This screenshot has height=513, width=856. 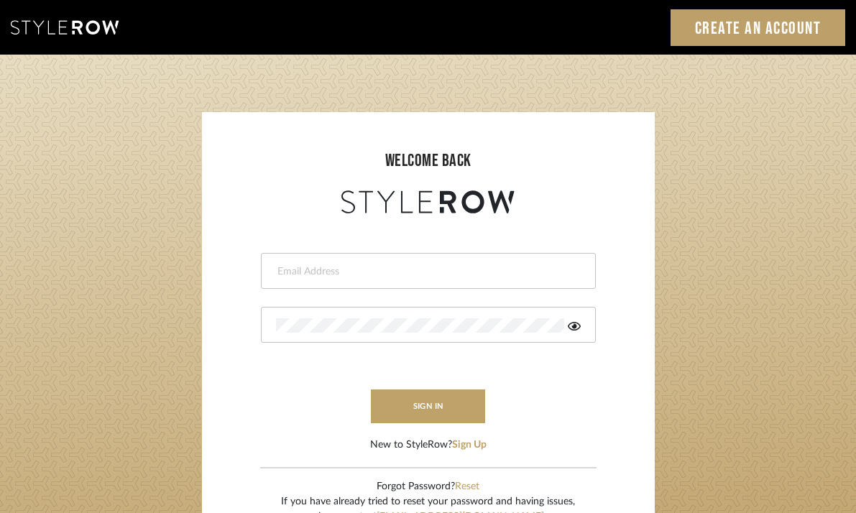 I want to click on div: Forgot Password?, so click(x=428, y=487).